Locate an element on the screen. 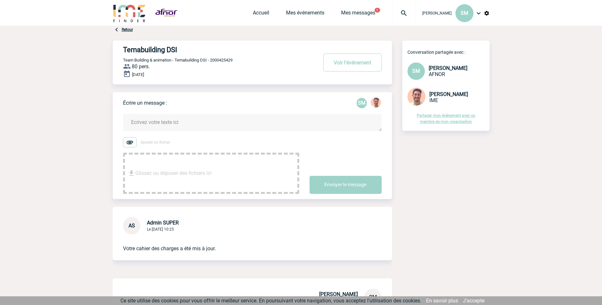 This screenshot has width=602, height=305. button: Envoyer le message is located at coordinates (346, 185).